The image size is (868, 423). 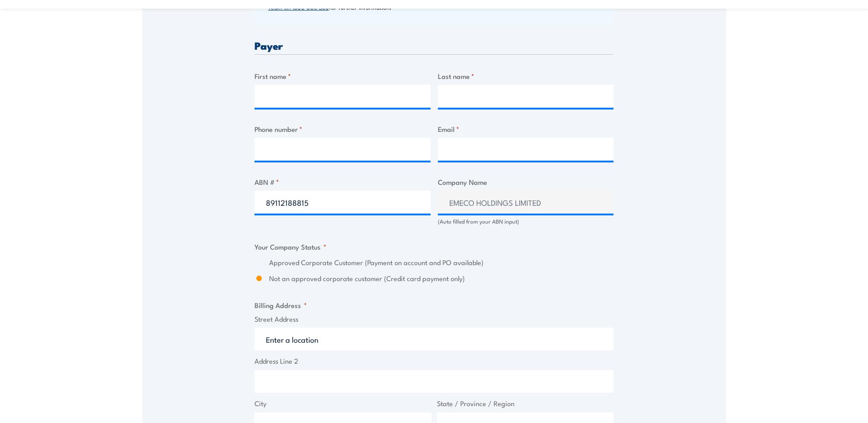 What do you see at coordinates (291, 246) in the screenshot?
I see `legend: Your Company Status` at bounding box center [291, 246].